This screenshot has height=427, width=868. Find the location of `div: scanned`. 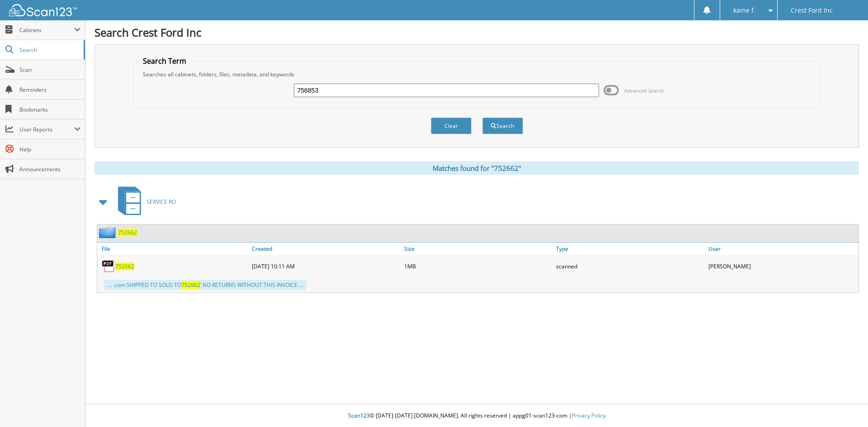

div: scanned is located at coordinates (630, 266).